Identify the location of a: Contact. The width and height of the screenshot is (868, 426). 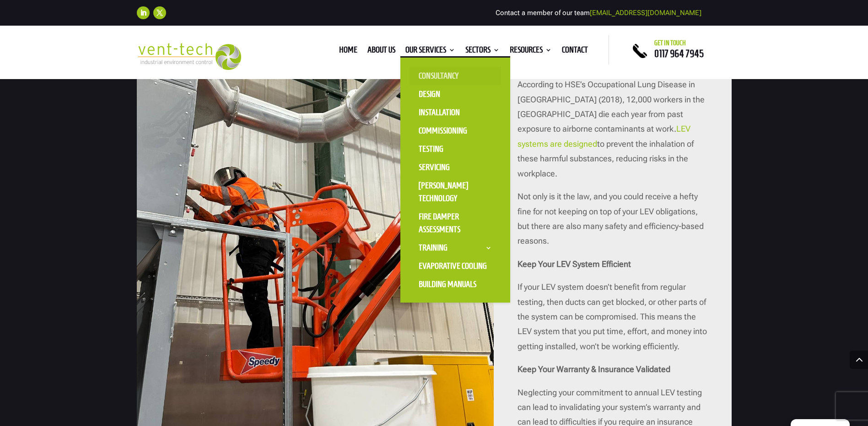
(574, 51).